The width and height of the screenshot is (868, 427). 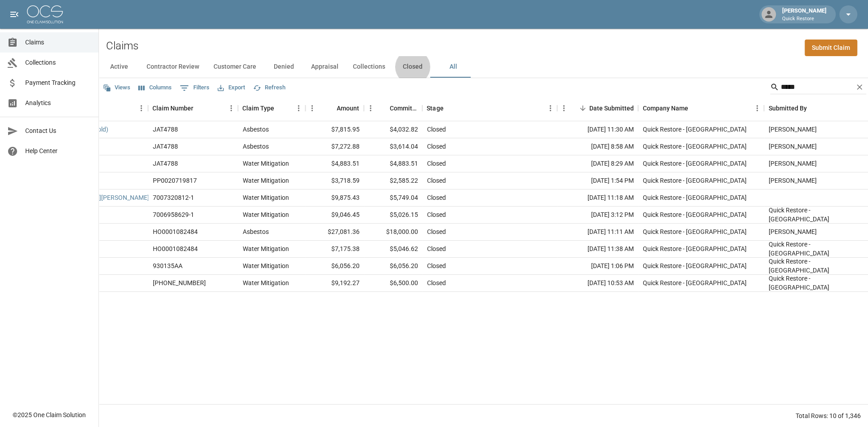 What do you see at coordinates (335, 147) in the screenshot?
I see `div: $7,272.88` at bounding box center [335, 147].